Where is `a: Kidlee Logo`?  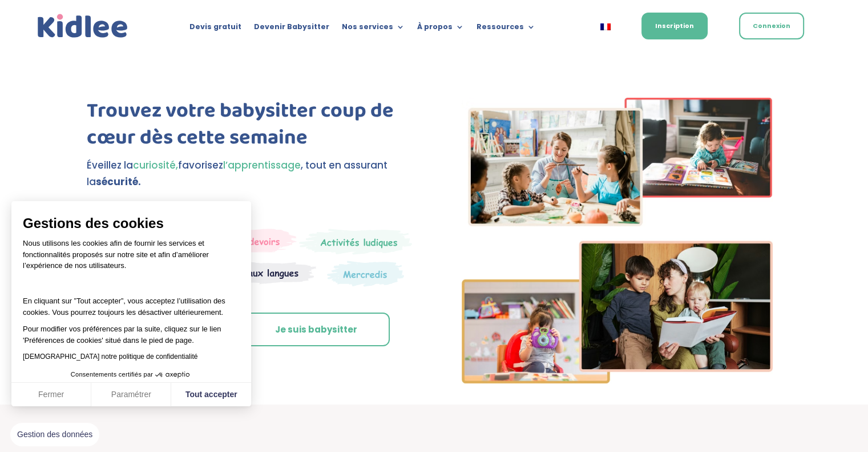 a: Kidlee Logo is located at coordinates (83, 26).